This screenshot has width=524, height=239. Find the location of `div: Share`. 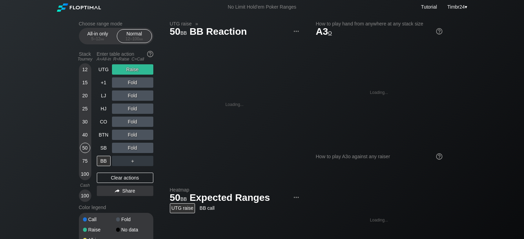

div: Share is located at coordinates (125, 191).